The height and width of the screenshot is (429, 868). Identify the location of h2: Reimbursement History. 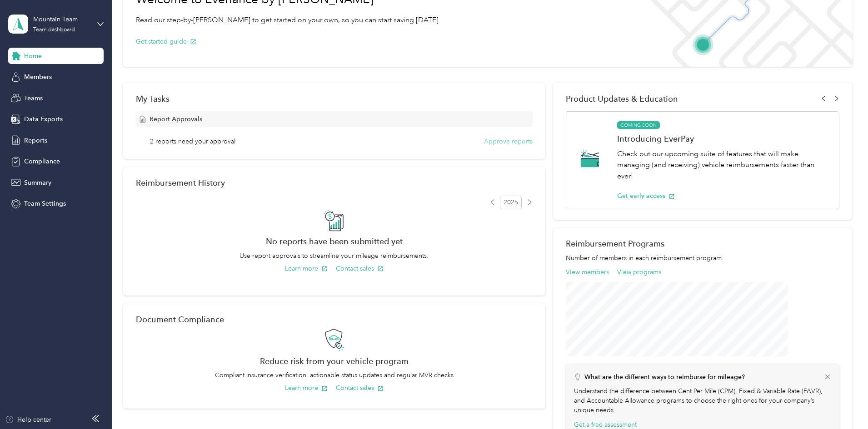
(181, 183).